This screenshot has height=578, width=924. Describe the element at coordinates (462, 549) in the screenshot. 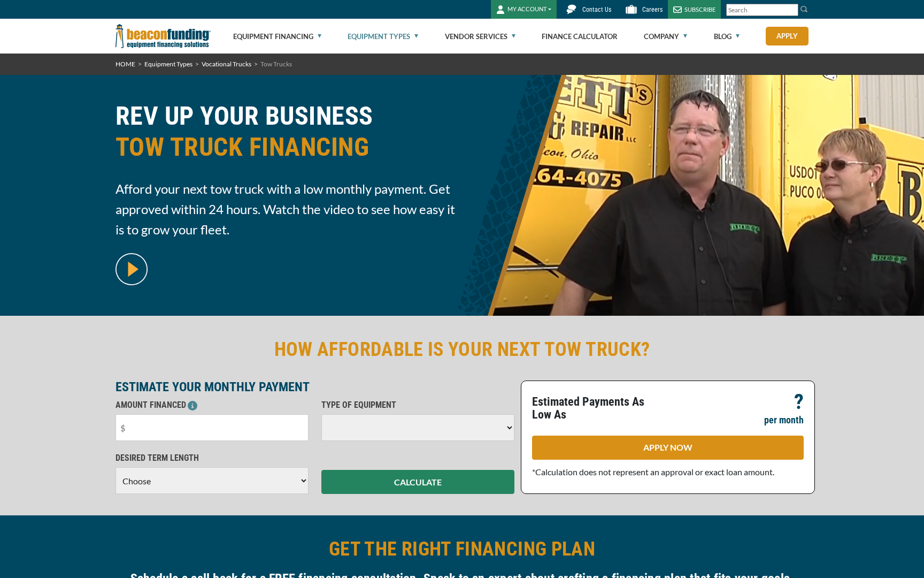

I see `h2: GET THE RIGHT FINANCING PLAN` at that location.